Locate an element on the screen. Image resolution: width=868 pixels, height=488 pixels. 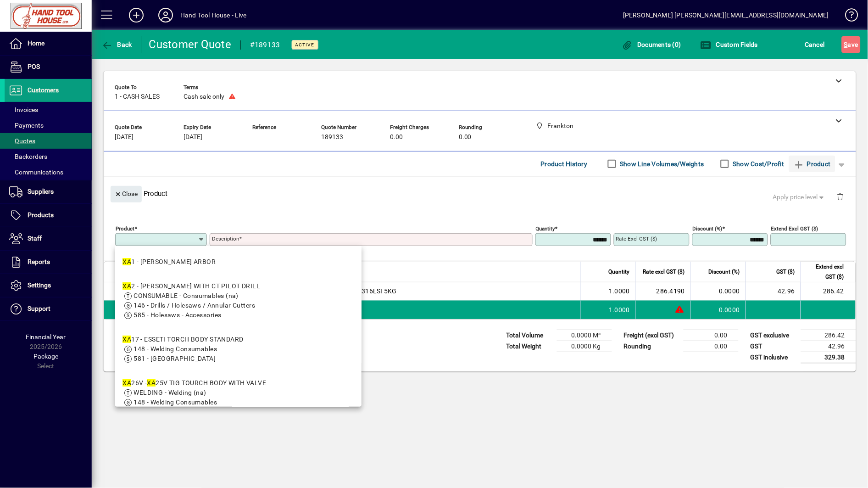
span: Close is located at coordinates (127, 194).